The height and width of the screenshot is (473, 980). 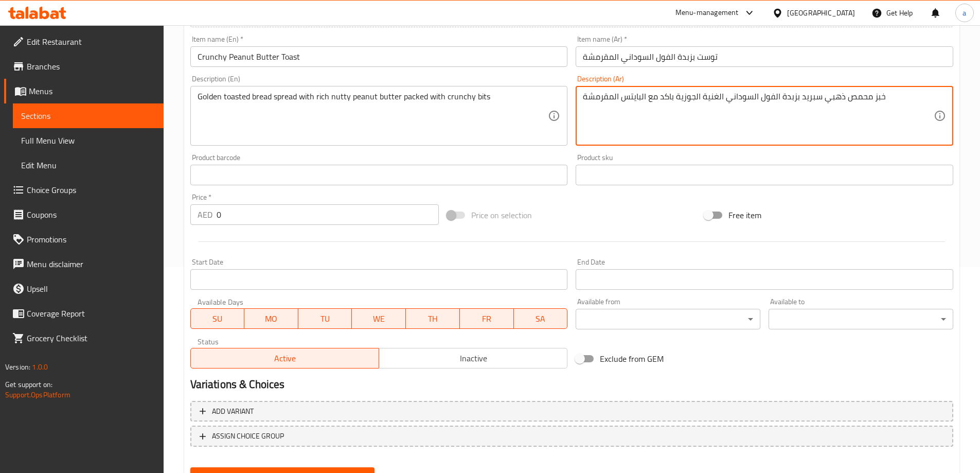 What do you see at coordinates (325, 319) in the screenshot?
I see `button: TU` at bounding box center [325, 319].